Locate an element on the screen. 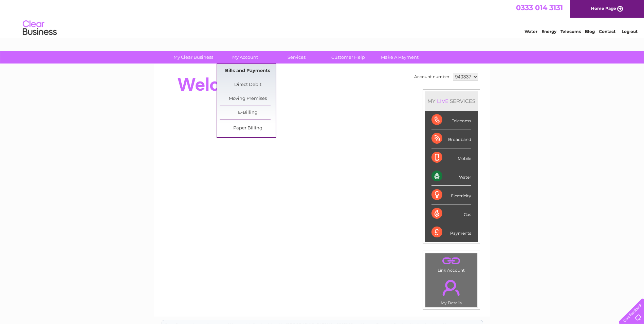  div: LIVE is located at coordinates (443, 101).